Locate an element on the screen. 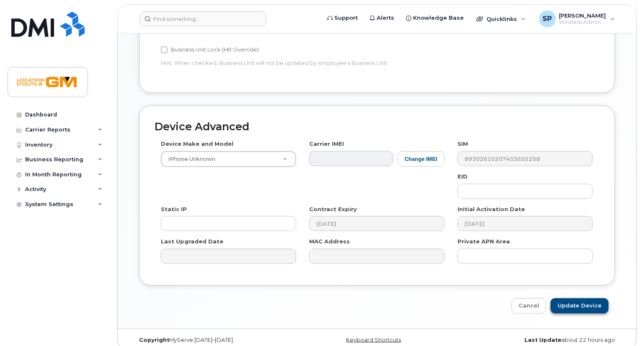 This screenshot has height=346, width=641. span: SP is located at coordinates (547, 19).